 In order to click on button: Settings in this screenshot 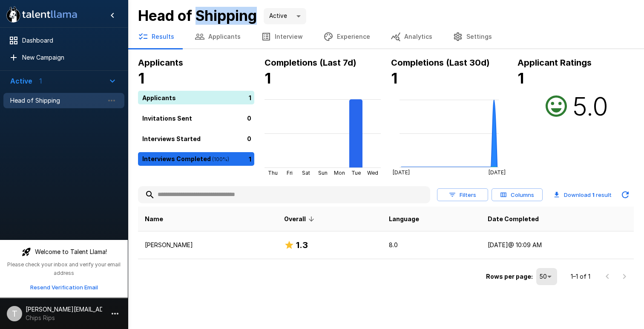, I will do `click(473, 37)`.